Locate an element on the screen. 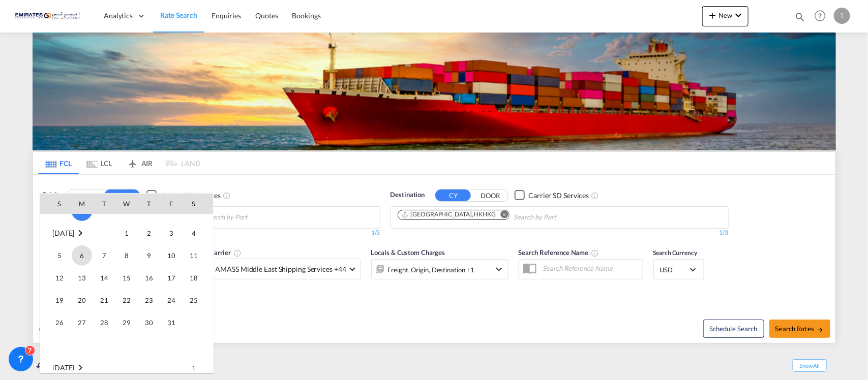  span: 11 is located at coordinates (194, 256).